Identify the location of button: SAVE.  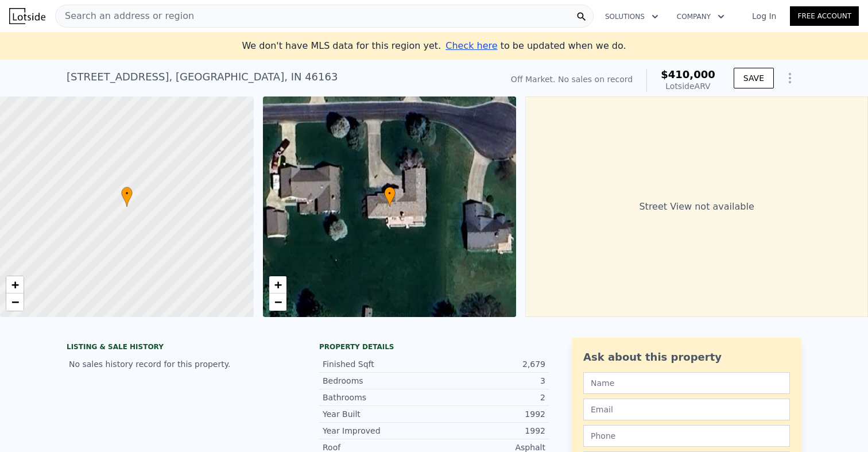
(754, 78).